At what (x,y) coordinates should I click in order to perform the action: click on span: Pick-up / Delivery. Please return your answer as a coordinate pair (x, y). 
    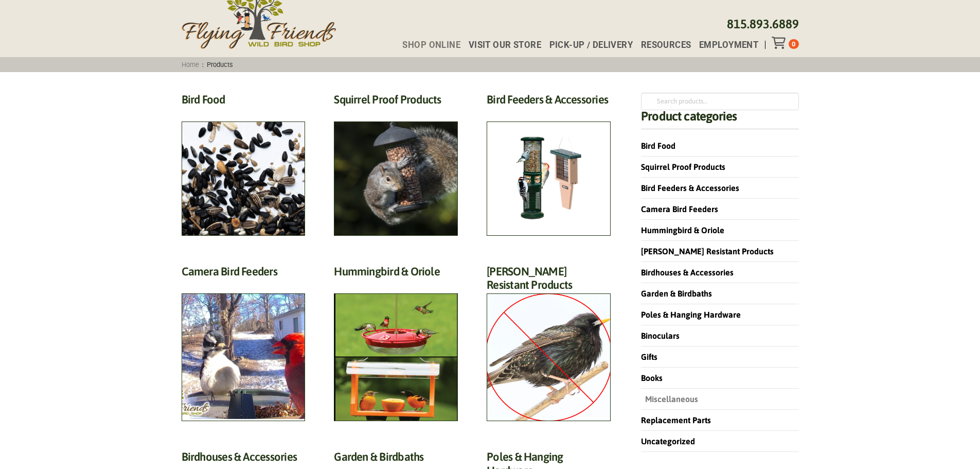
    Looking at the image, I should click on (592, 45).